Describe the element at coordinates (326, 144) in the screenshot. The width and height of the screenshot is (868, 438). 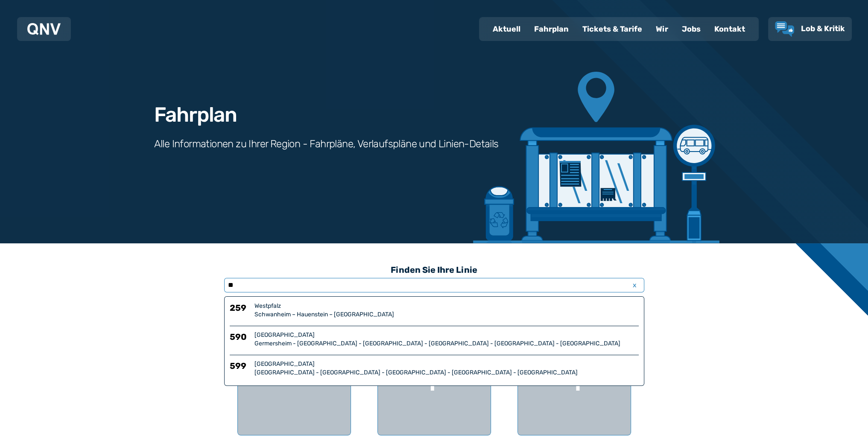
I see `h3: Alle Informationen zu Ihrer Region - Fahrpläne, Verlaufspläne und Linien-Details` at that location.